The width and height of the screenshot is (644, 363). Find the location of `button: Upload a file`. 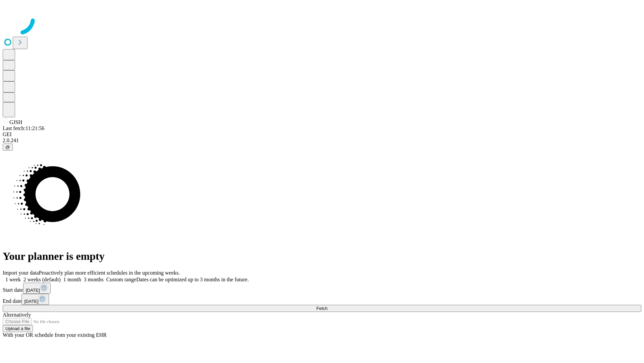

button: Upload a file is located at coordinates (18, 328).